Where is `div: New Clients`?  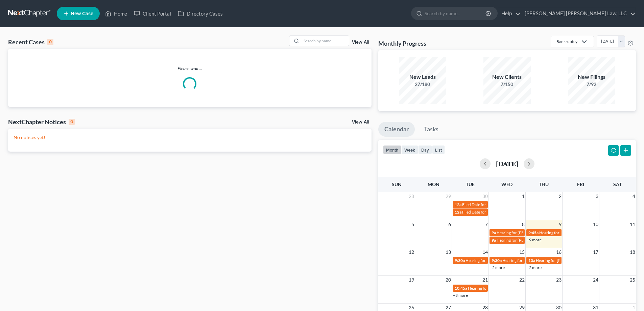 div: New Clients is located at coordinates (507, 77).